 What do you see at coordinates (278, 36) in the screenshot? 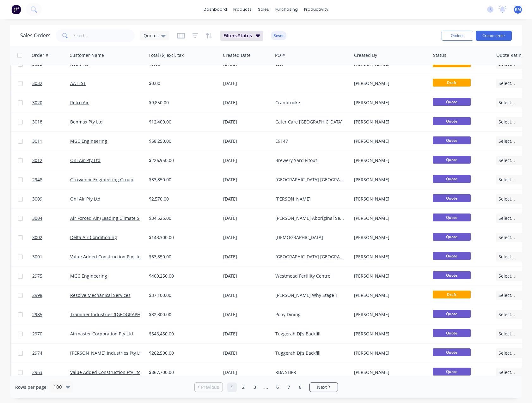
I see `button: Reset` at bounding box center [278, 36].